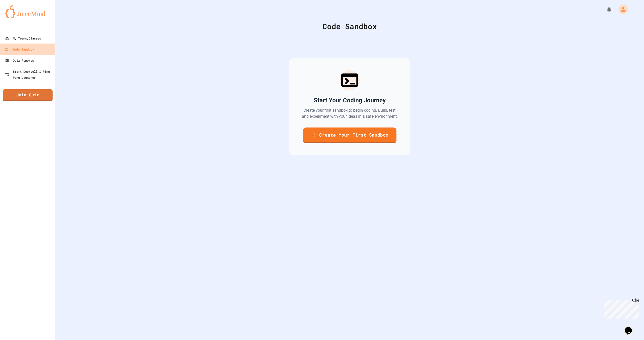  I want to click on div: Quiz Reports, so click(19, 60).